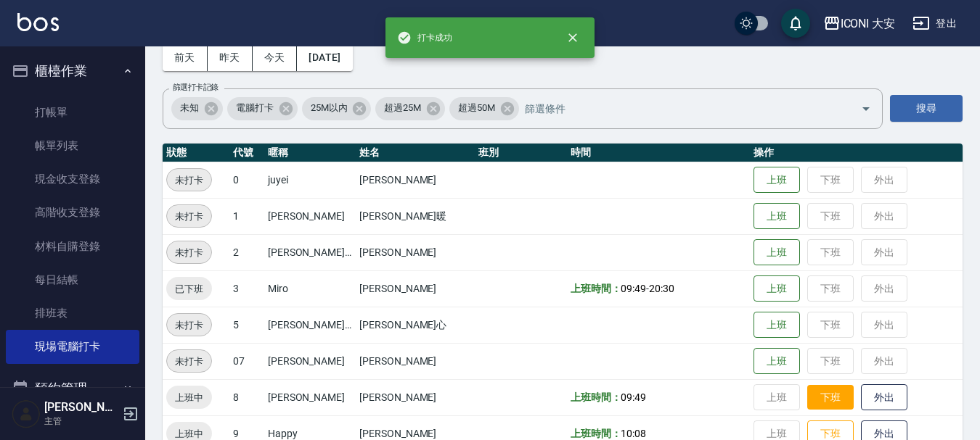 Image resolution: width=980 pixels, height=440 pixels. What do you see at coordinates (247, 216) in the screenshot?
I see `td: 1` at bounding box center [247, 216].